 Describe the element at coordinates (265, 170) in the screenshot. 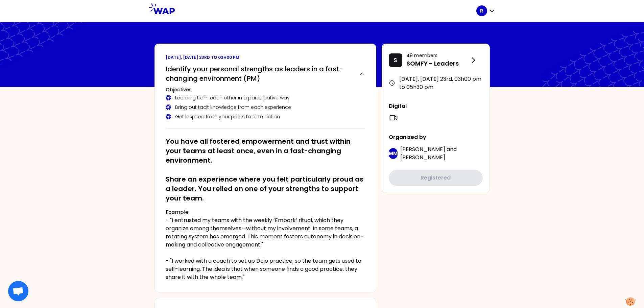

I see `h2: You have all fostered empowerment and trust within your teams at least once, even in a fast-chang...` at that location.